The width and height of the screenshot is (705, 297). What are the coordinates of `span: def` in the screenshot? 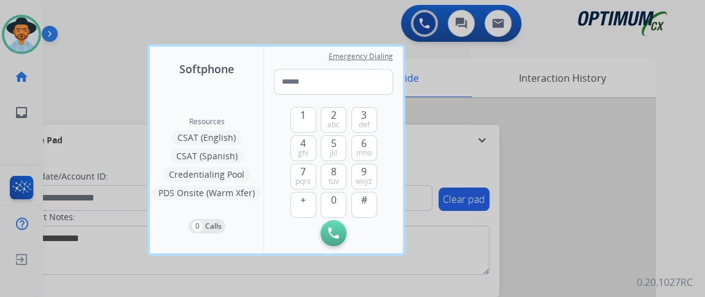 It's located at (364, 125).